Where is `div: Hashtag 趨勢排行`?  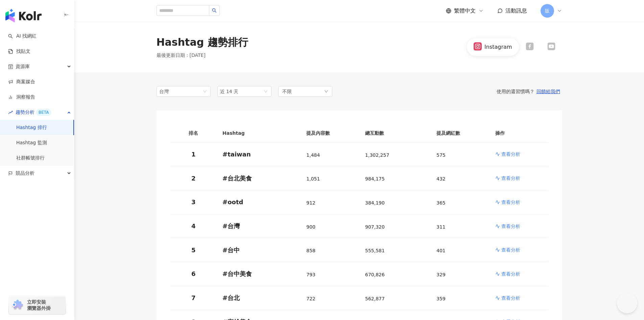
div: Hashtag 趨勢排行 is located at coordinates (202, 42).